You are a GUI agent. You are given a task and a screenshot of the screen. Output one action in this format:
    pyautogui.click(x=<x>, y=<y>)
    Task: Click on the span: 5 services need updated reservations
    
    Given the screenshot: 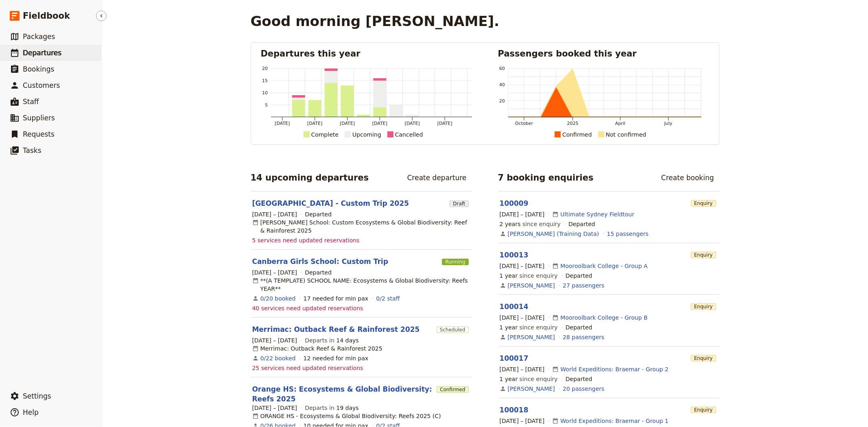 What is the action you would take?
    pyautogui.click(x=306, y=240)
    